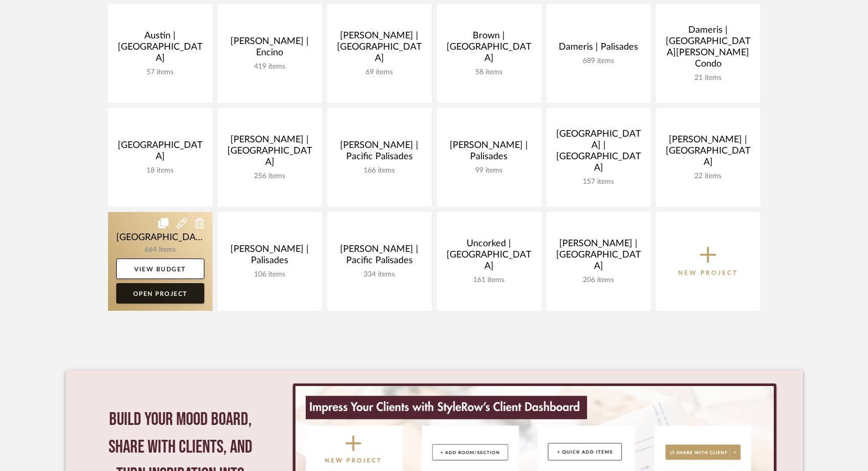  Describe the element at coordinates (160, 171) in the screenshot. I see `div: 18 items` at that location.